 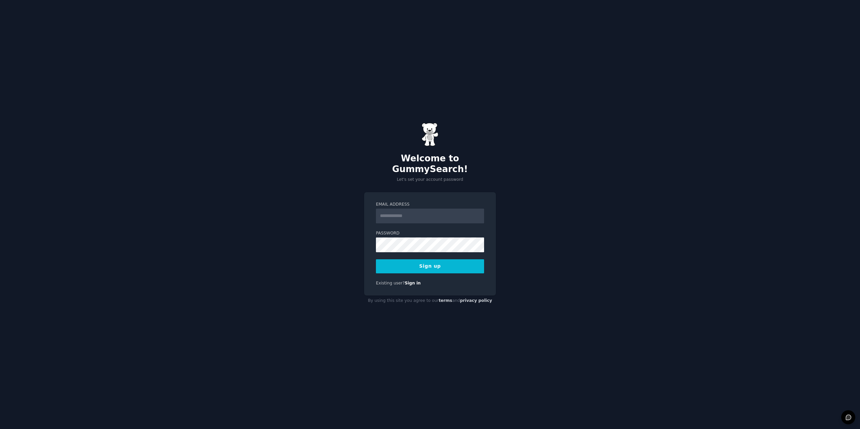 What do you see at coordinates (430, 234) in the screenshot?
I see `label: Password` at bounding box center [430, 234].